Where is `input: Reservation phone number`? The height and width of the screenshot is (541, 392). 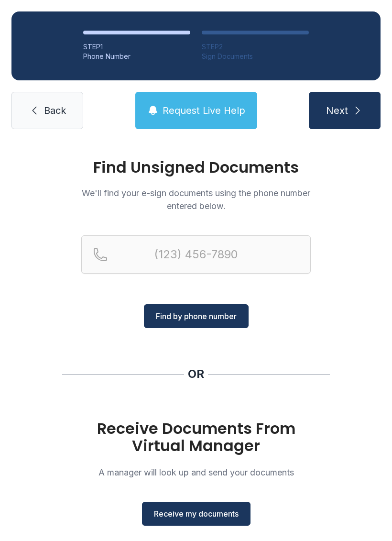
input: Reservation phone number is located at coordinates (196, 254).